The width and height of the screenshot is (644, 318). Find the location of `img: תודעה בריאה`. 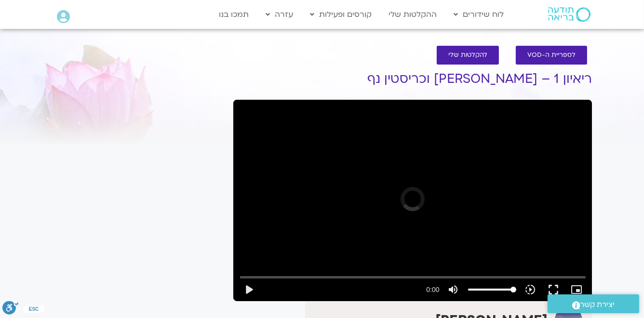

img: תודעה בריאה is located at coordinates (569, 14).